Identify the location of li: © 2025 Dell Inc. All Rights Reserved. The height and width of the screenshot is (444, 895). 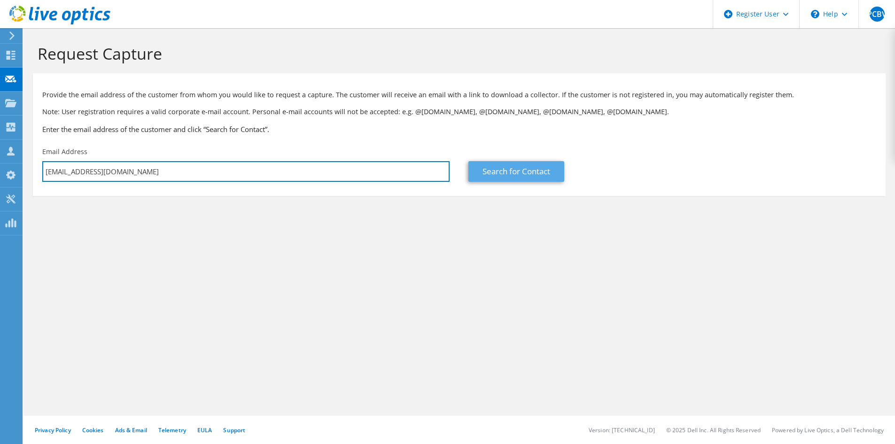
(713, 430).